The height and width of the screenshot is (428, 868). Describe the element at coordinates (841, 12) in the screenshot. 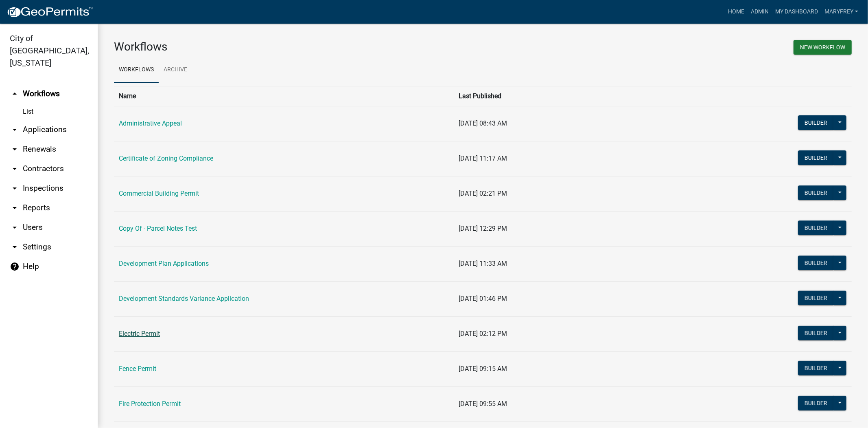

I see `a: MaryFrey` at that location.